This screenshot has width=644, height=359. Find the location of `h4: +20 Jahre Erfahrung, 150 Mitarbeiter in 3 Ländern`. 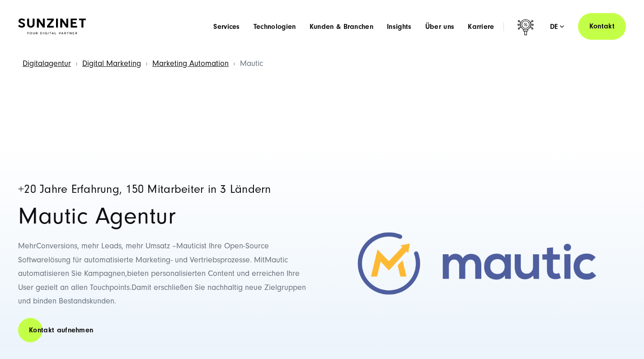

h4: +20 Jahre Erfahrung, 150 Mitarbeiter in 3 Ländern is located at coordinates (167, 189).